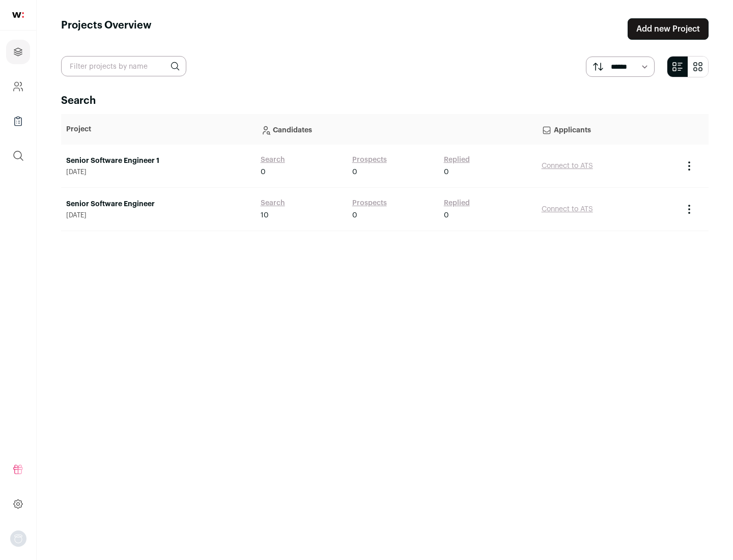  I want to click on a: Add new Project, so click(668, 29).